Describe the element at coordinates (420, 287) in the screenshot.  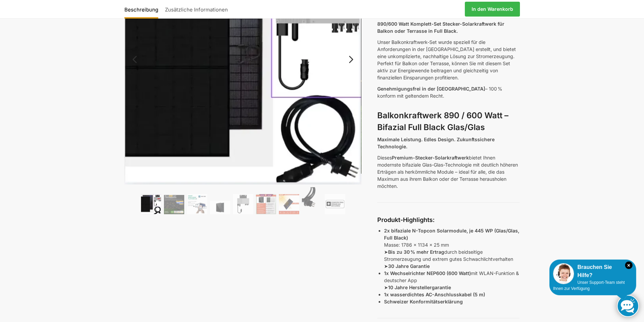
I see `strong: 10 Jahre Herstellergarantie` at that location.